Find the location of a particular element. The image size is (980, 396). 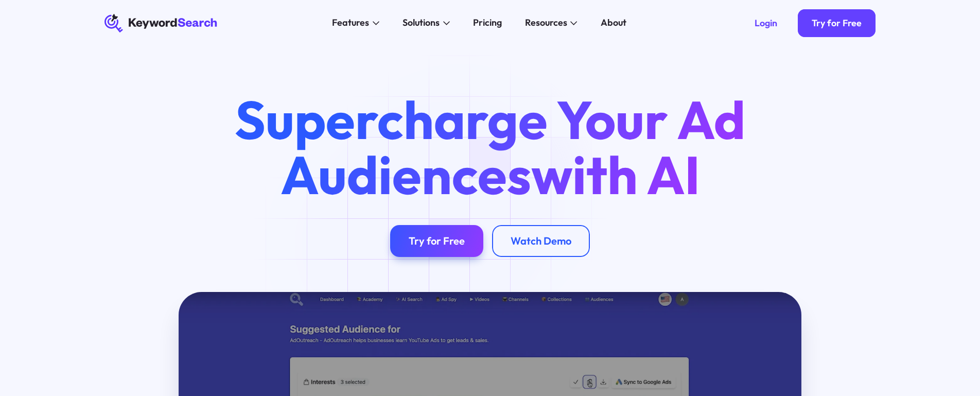

a: Pricing is located at coordinates (487, 23).